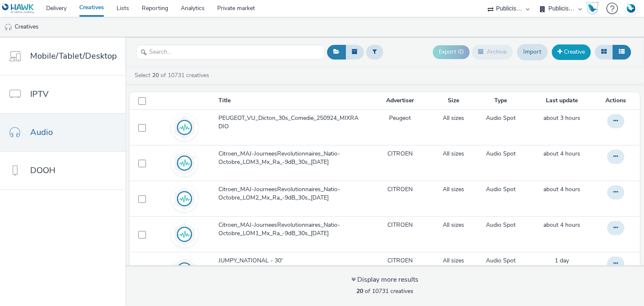 The width and height of the screenshot is (644, 306). I want to click on a: Hawk Academy, so click(594, 9).